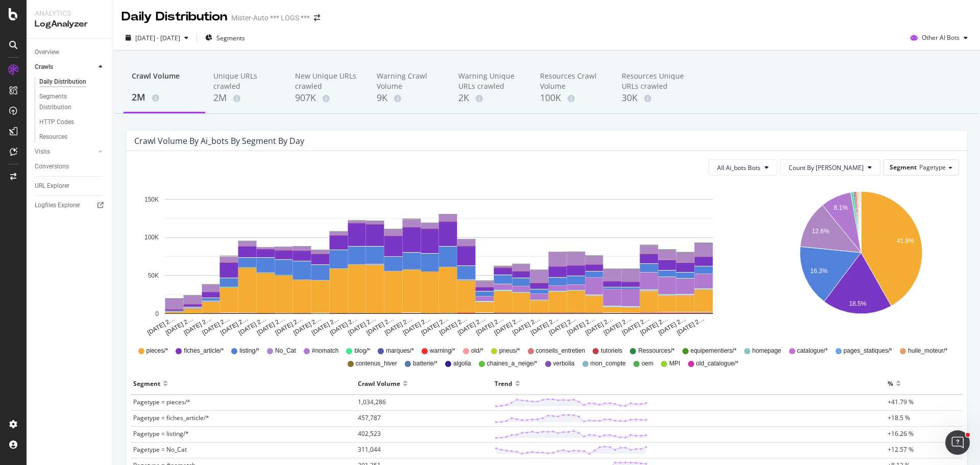 Image resolution: width=980 pixels, height=465 pixels. What do you see at coordinates (927, 351) in the screenshot?
I see `span: huile_moteur/*` at bounding box center [927, 351].